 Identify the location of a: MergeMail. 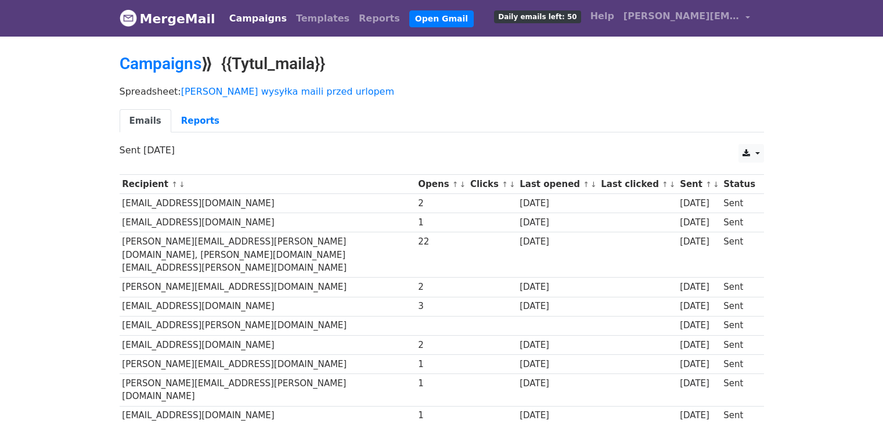
(167, 19).